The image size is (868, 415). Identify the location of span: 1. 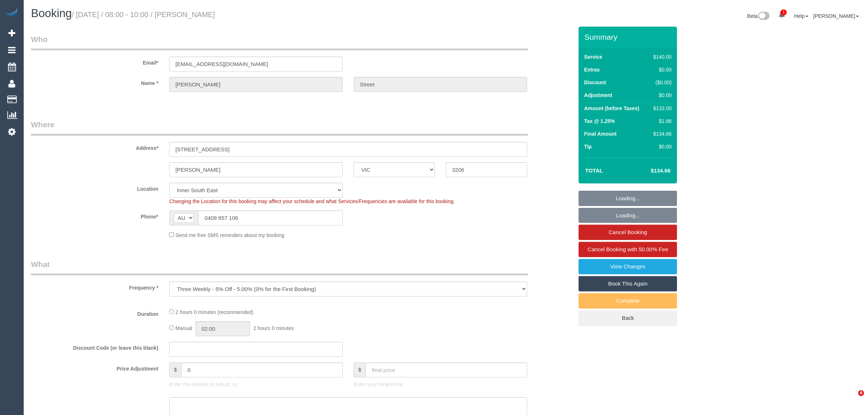
(783, 12).